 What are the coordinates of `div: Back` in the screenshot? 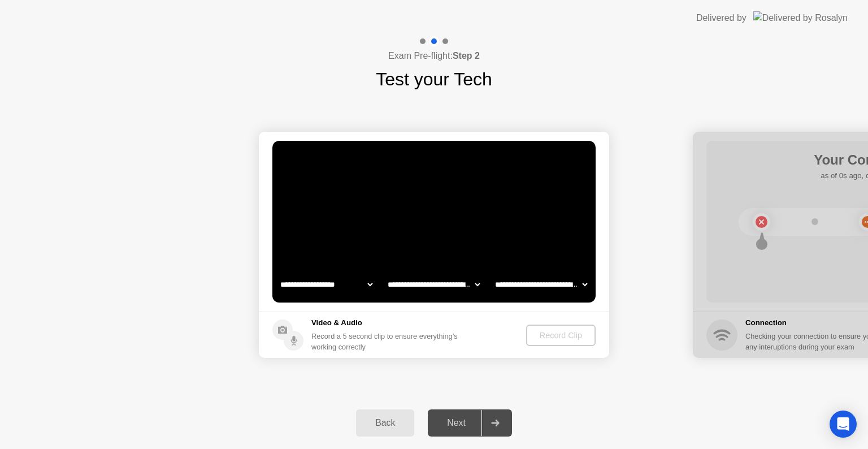 It's located at (385, 423).